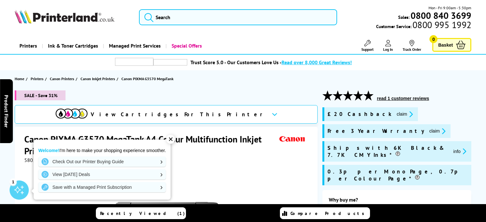 The width and height of the screenshot is (486, 222). Describe the element at coordinates (62, 79) in the screenshot. I see `span: Canon Printers` at that location.